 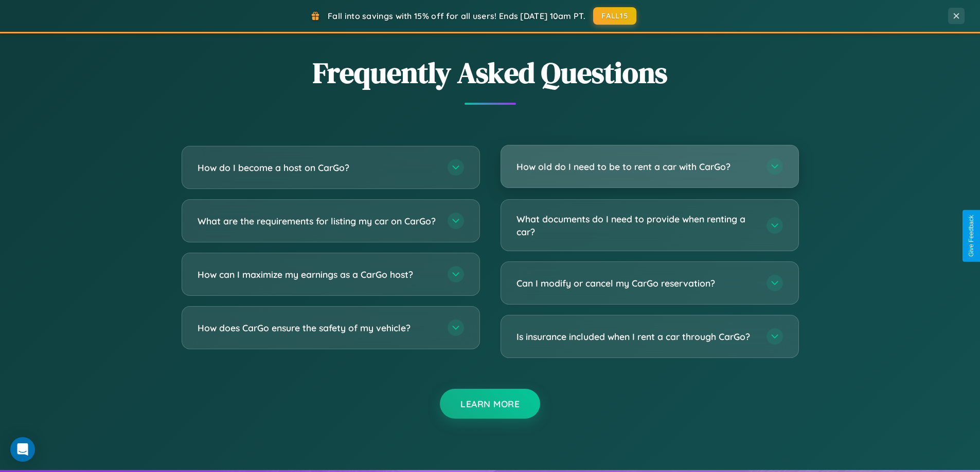 What do you see at coordinates (318, 274) in the screenshot?
I see `h3: How can I maximize my earnings as a CarGo host?` at bounding box center [318, 274].